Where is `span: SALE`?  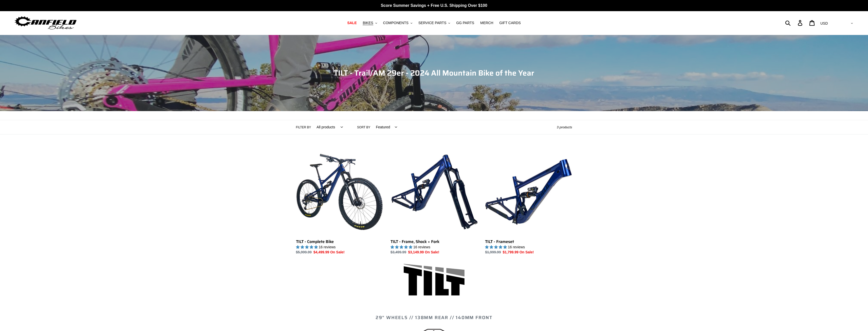
span: SALE is located at coordinates (352, 22).